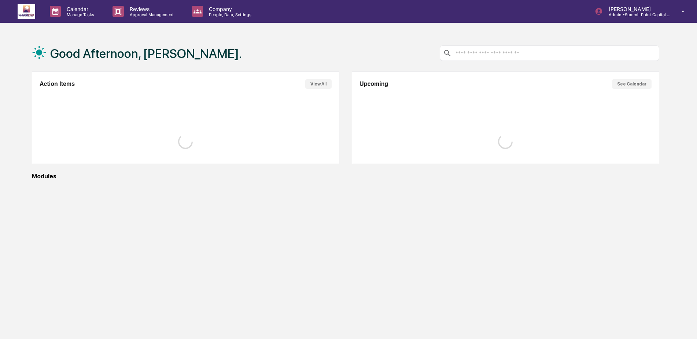  Describe the element at coordinates (637, 15) in the screenshot. I see `p: Admin • Summit Point Capital Management` at that location.